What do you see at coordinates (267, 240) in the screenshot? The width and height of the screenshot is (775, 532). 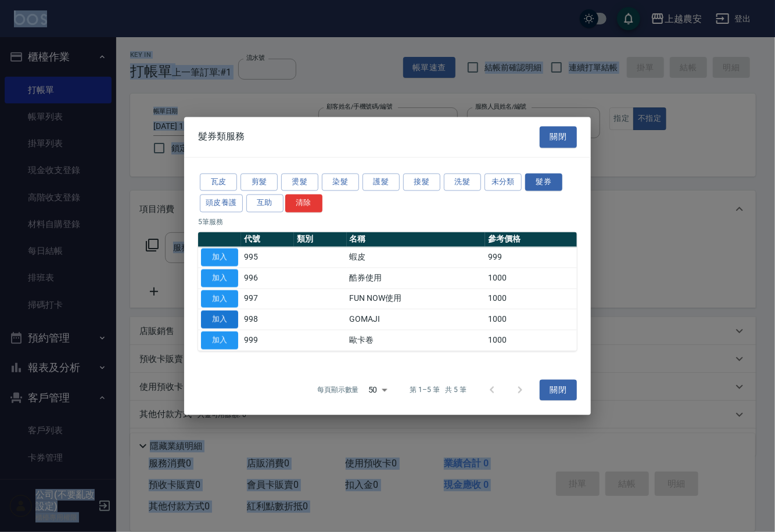 I see `th: 代號` at bounding box center [267, 240].